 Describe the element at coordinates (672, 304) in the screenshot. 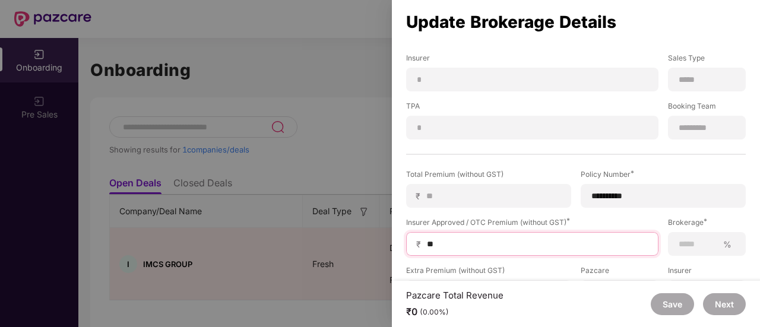

I see `button: Save` at that location.